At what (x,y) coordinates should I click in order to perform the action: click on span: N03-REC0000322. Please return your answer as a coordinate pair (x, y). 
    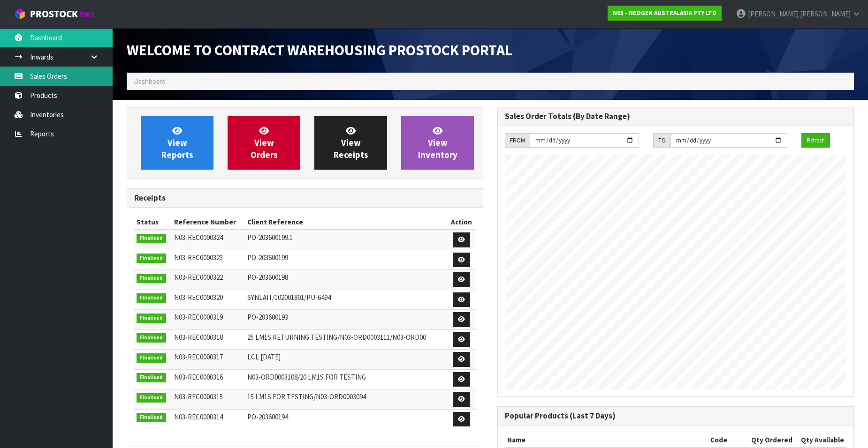
    Looking at the image, I should click on (198, 277).